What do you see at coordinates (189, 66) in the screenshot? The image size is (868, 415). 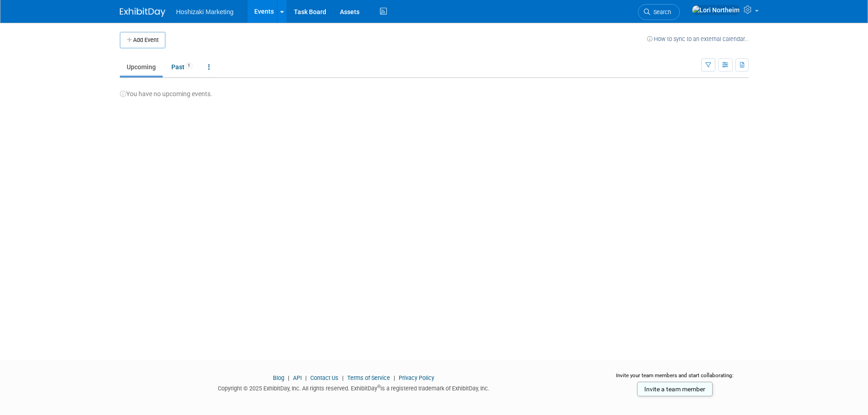 I see `span: 1` at bounding box center [189, 66].